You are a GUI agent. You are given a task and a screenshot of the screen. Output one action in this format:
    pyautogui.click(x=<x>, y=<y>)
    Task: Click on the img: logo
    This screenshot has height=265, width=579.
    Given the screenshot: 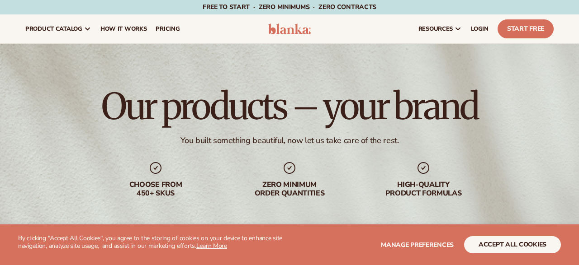 What is the action you would take?
    pyautogui.click(x=289, y=29)
    